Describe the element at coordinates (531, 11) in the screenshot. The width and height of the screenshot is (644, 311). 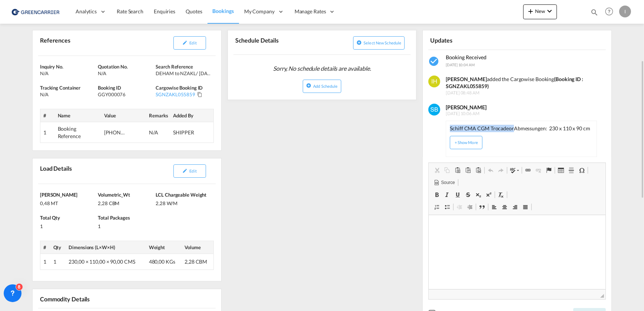
I see `md-icon: icon-plus 400-fg` at that location.